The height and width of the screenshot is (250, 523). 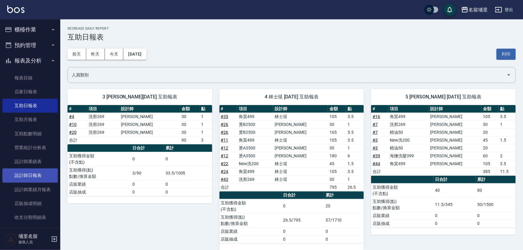 What do you see at coordinates (225, 171) in the screenshot?
I see `a: #24` at bounding box center [225, 171].